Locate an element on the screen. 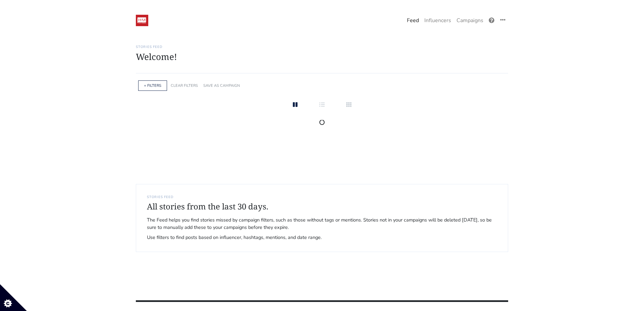 Image resolution: width=644 pixels, height=311 pixels. h6: STORIES FEED is located at coordinates (322, 197).